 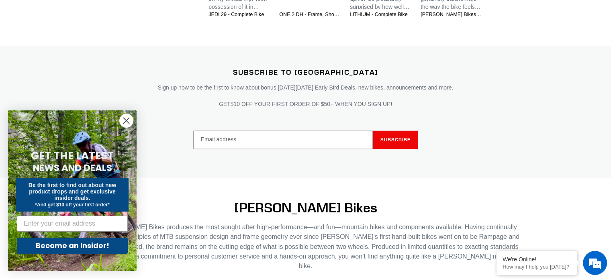 I want to click on div: ONE.2 DH - Frame, Shock + Fork, so click(x=310, y=15).